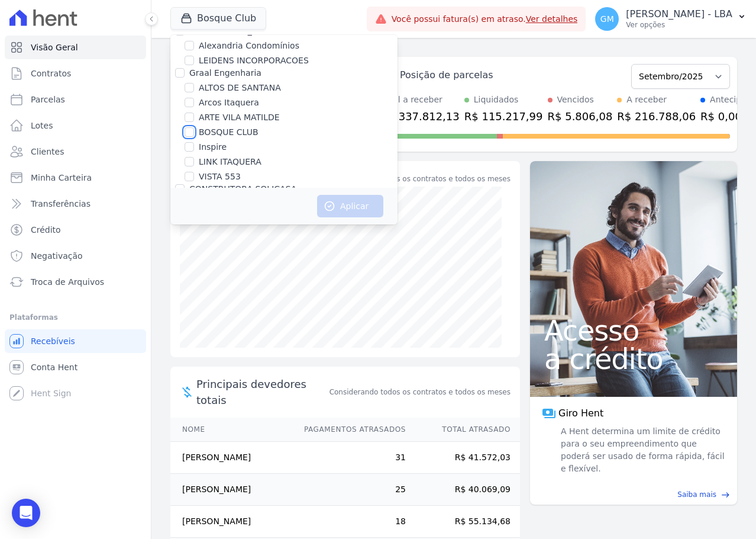  I want to click on th: Pagamentos Atrasados, so click(349, 429).